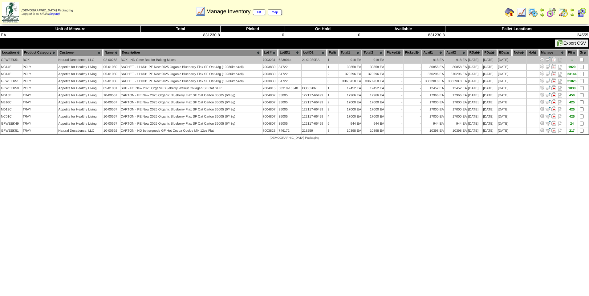 This screenshot has width=589, height=296. I want to click on td: 3, so click(333, 81).